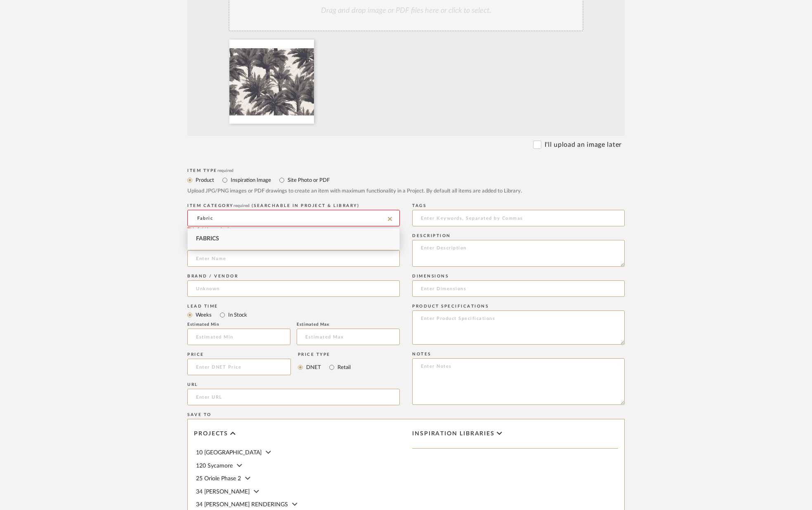 The image size is (812, 510). What do you see at coordinates (294, 289) in the screenshot?
I see `input: Unknown` at bounding box center [294, 289].